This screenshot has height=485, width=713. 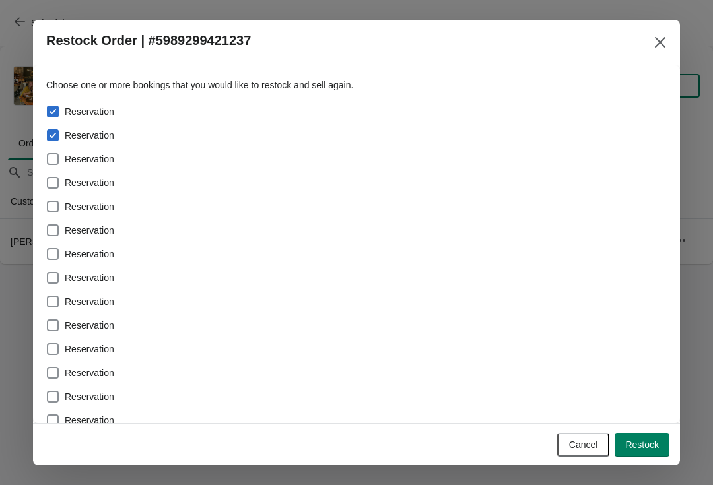 What do you see at coordinates (584, 445) in the screenshot?
I see `button: Cancel` at bounding box center [584, 445].